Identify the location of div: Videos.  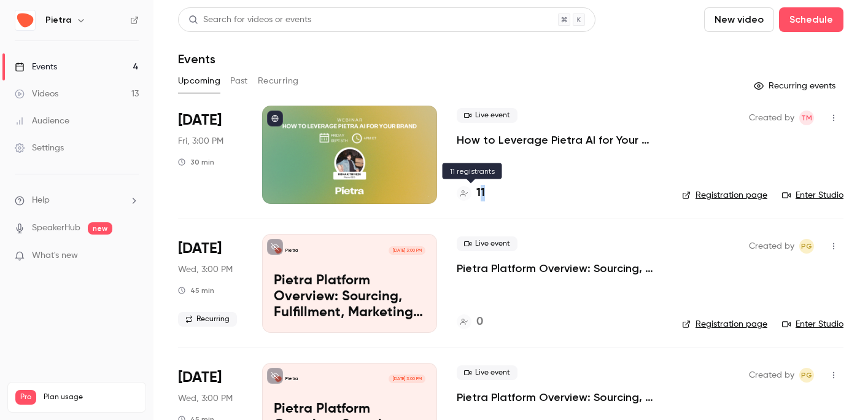
(36, 94).